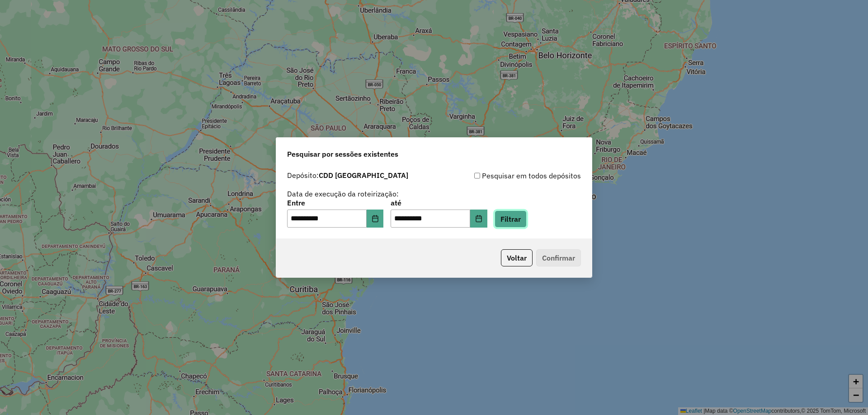 The image size is (868, 415). Describe the element at coordinates (335, 203) in the screenshot. I see `label: Entre` at that location.